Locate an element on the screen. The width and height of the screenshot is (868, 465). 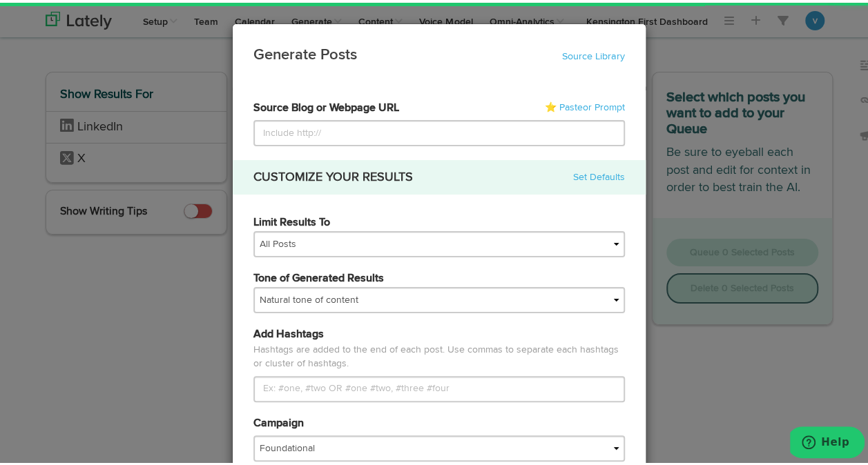
span: Help is located at coordinates (45, 16).